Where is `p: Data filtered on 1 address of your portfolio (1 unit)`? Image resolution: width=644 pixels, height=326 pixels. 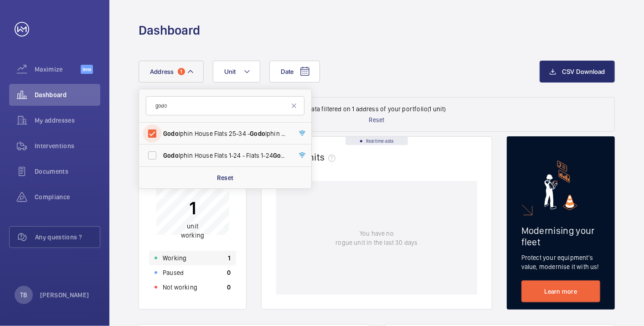
p: Data filtered on 1 address of your portfolio (1 unit) is located at coordinates (377, 109).